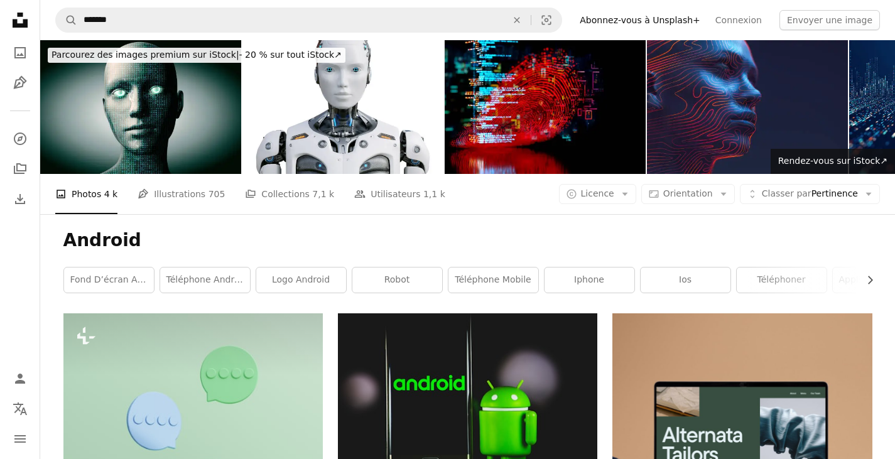 This screenshot has width=895, height=459. What do you see at coordinates (290, 194) in the screenshot?
I see `a: Collections 7,1 k` at bounding box center [290, 194].